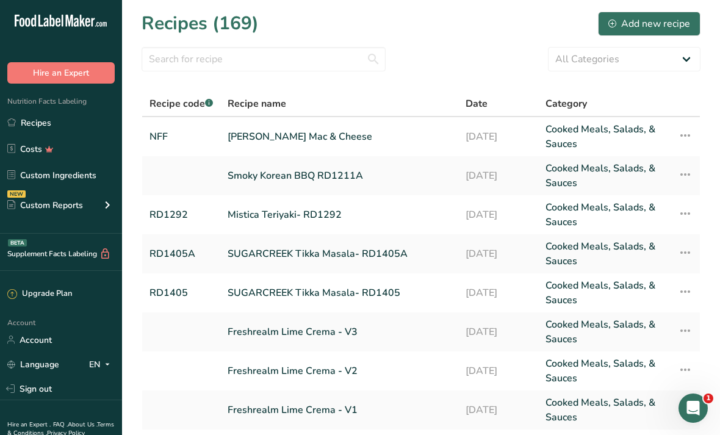  I want to click on h1: Recipes (169), so click(200, 23).